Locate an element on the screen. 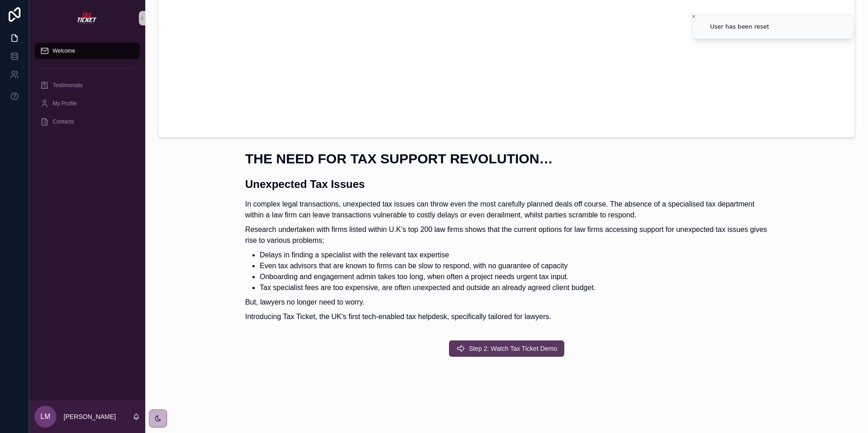 The height and width of the screenshot is (433, 868). p: Research undertaken with firms listed within U.K’s top 200 law firms shows that the current optio... is located at coordinates (507, 235).